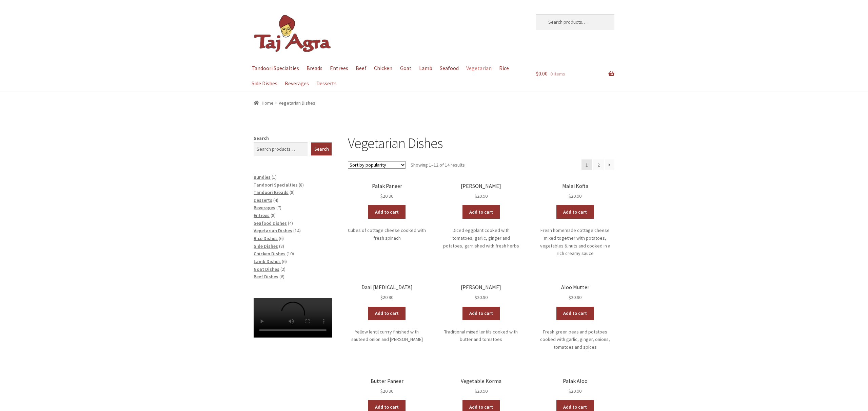 This screenshot has height=411, width=868. Describe the element at coordinates (266, 239) in the screenshot. I see `a: Rice Dishes` at that location.